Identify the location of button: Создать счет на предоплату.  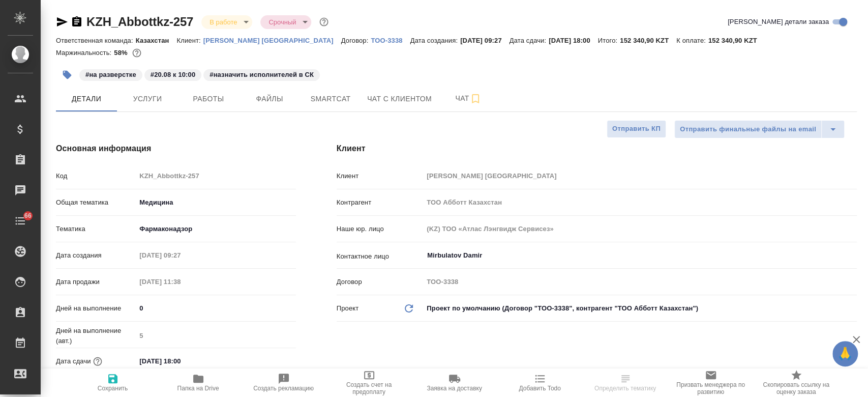
(369, 383).